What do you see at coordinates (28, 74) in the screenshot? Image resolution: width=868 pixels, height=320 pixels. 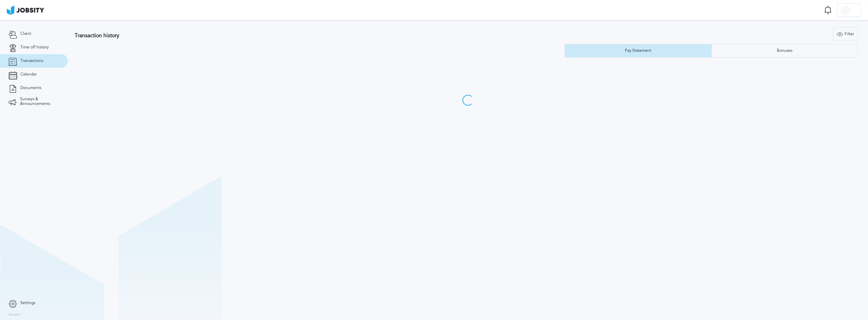 I see `span: Calendar` at bounding box center [28, 74].